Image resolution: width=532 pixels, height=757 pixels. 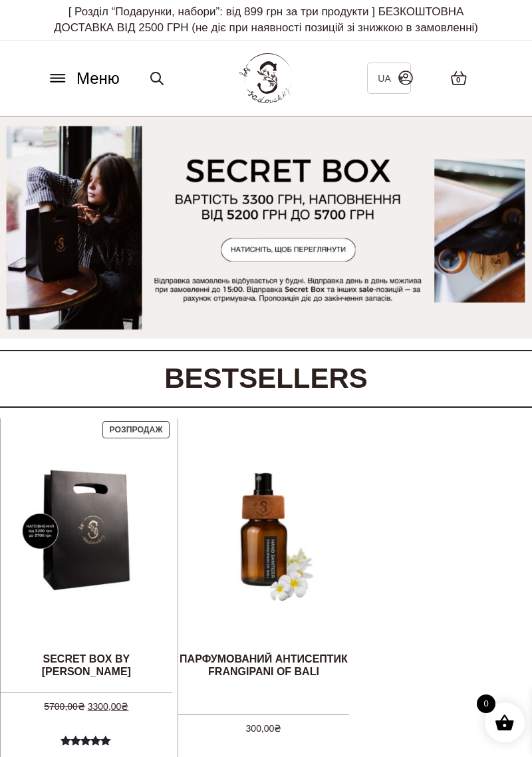 What do you see at coordinates (83, 78) in the screenshot?
I see `button: Меню` at bounding box center [83, 78].